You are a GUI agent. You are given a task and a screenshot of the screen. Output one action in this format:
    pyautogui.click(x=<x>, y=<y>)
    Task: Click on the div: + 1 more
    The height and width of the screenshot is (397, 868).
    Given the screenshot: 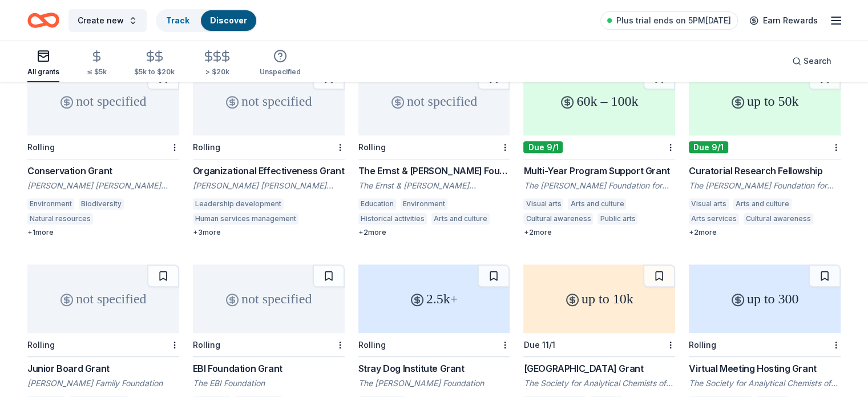 What is the action you would take?
    pyautogui.click(x=103, y=232)
    